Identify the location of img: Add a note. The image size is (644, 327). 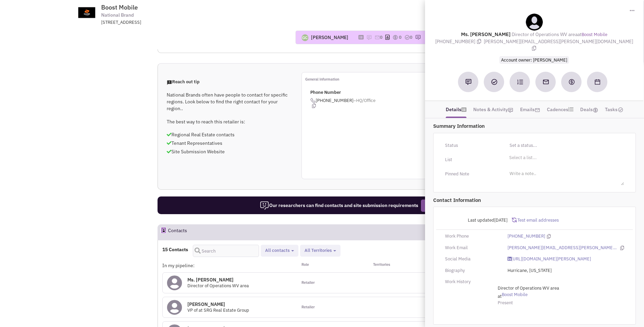
(468, 82).